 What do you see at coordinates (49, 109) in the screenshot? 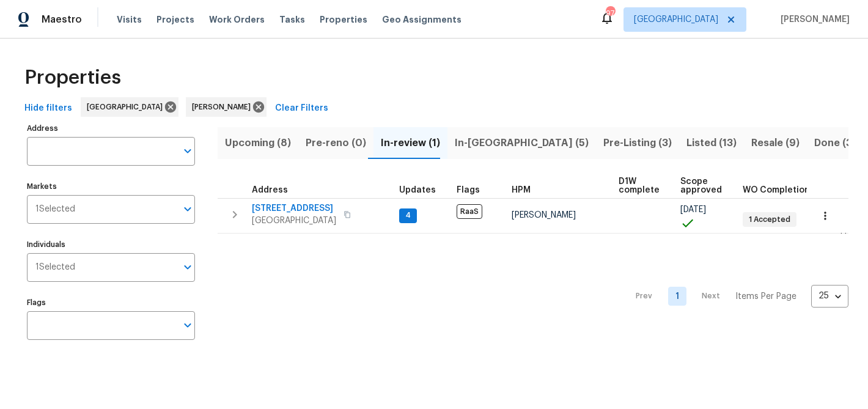
I see `button: Hide filters` at bounding box center [49, 109].